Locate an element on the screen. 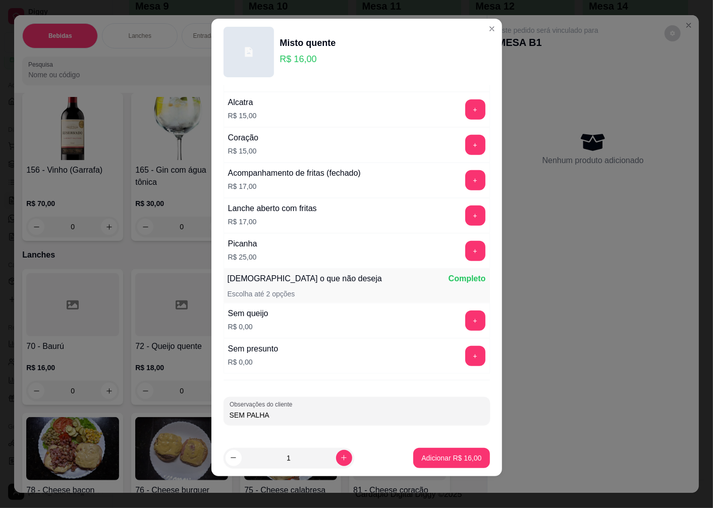  button: Adicionar R$ 16,00 is located at coordinates (451, 458).